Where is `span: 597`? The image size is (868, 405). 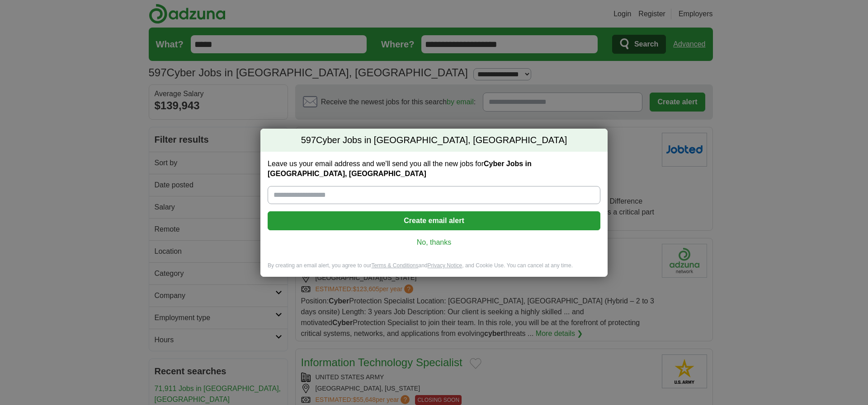 span: 597 is located at coordinates (308, 141).